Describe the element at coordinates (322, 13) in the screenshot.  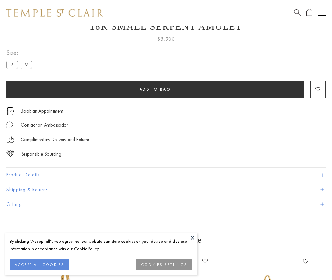
I see `button: Open navigation` at that location.